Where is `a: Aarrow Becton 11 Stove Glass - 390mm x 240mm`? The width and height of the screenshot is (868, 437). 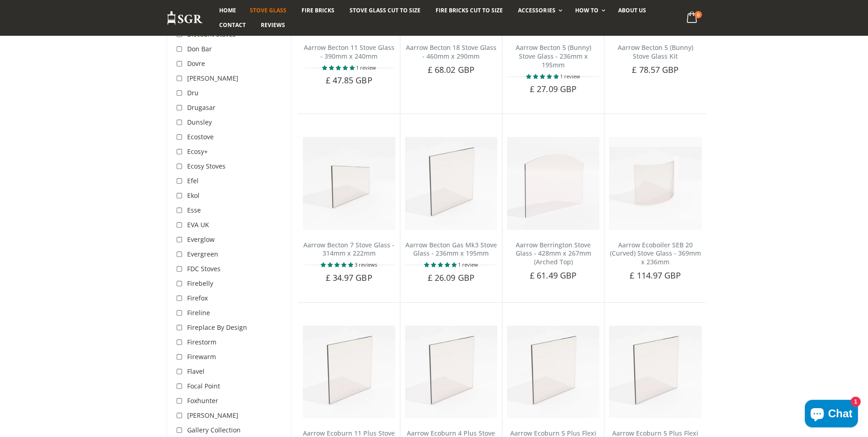 a: Aarrow Becton 11 Stove Glass - 390mm x 240mm is located at coordinates (349, 52).